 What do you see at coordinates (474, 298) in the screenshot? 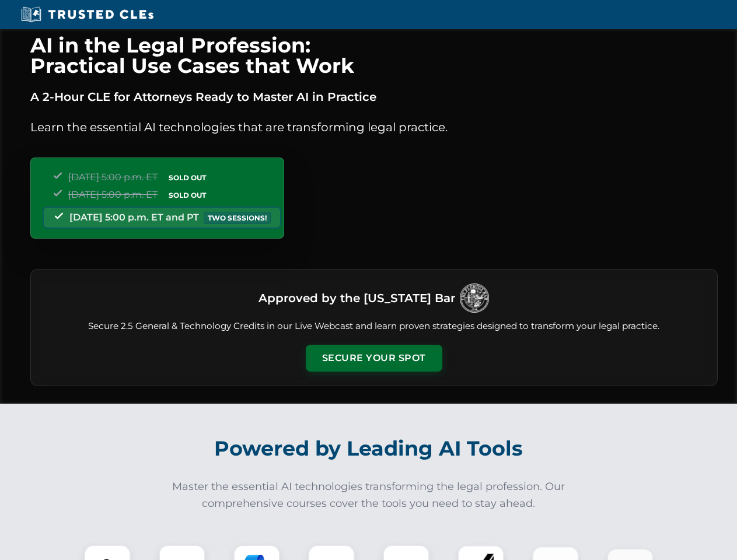
I see `img: Logo` at bounding box center [474, 298].